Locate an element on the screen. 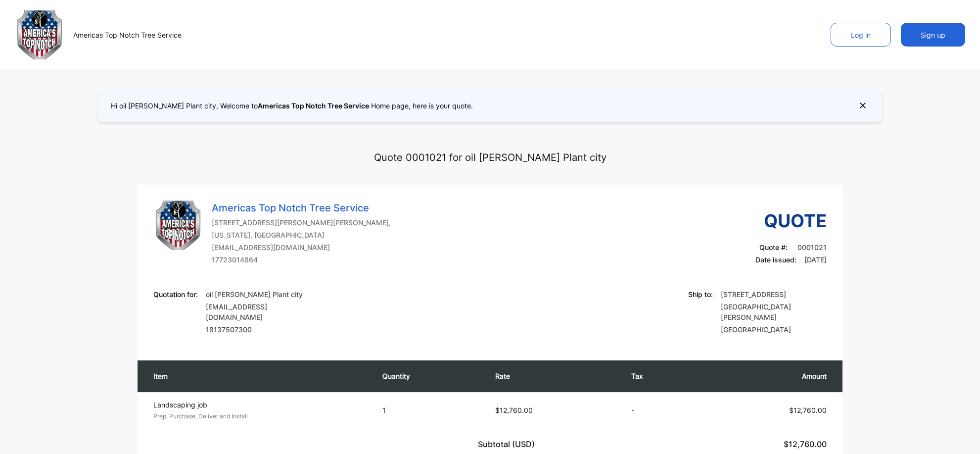 The width and height of the screenshot is (980, 454). span: Date issued: is located at coordinates (776, 259).